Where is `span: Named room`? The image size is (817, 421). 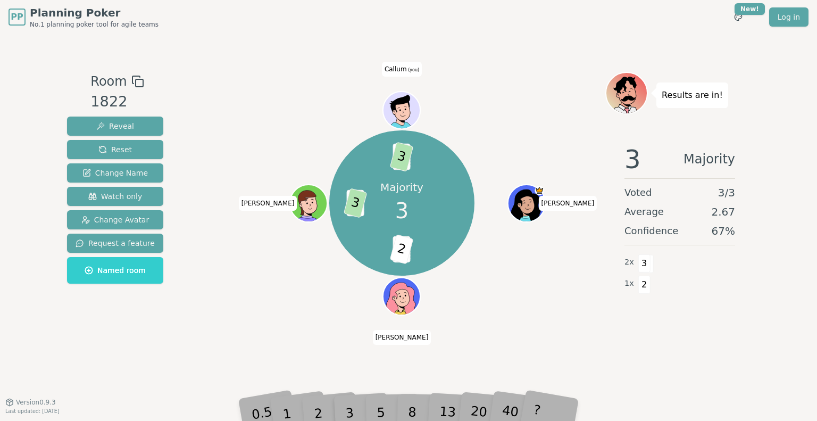 span: Named room is located at coordinates (115, 270).